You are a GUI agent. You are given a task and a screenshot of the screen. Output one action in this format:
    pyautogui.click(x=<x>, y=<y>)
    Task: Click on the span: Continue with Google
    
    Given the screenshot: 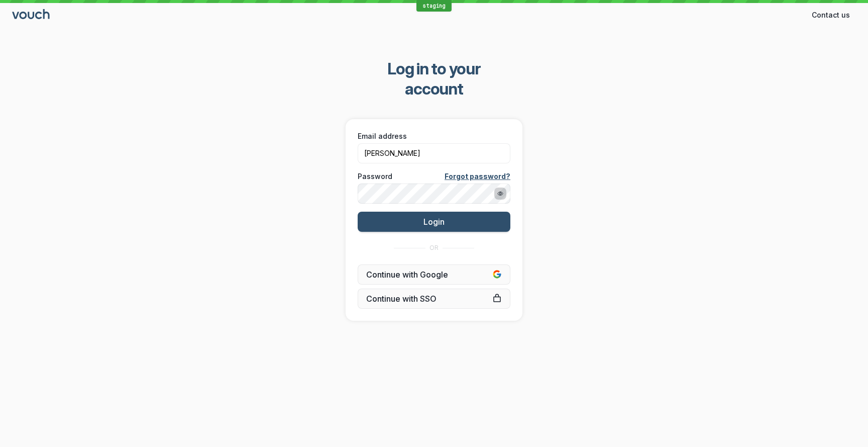 What is the action you would take?
    pyautogui.click(x=434, y=275)
    